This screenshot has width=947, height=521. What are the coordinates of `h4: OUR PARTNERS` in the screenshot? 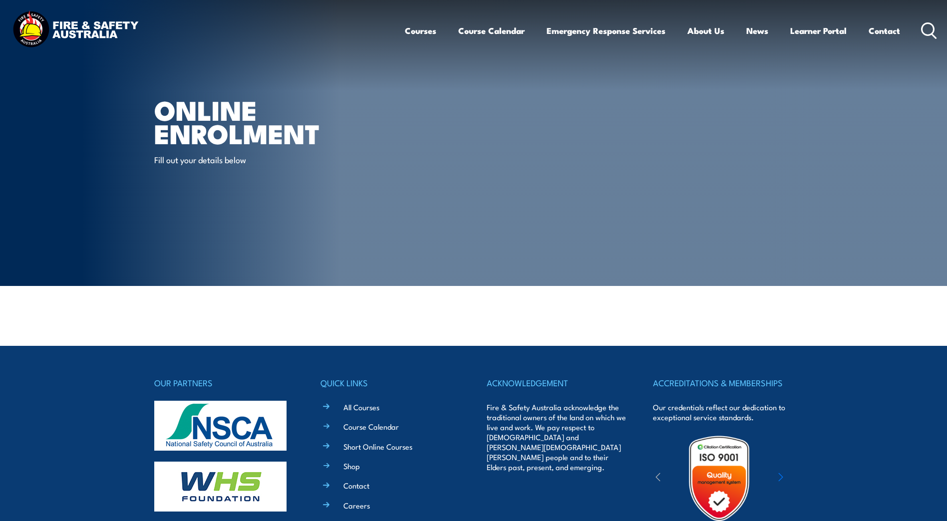 It's located at (224, 383).